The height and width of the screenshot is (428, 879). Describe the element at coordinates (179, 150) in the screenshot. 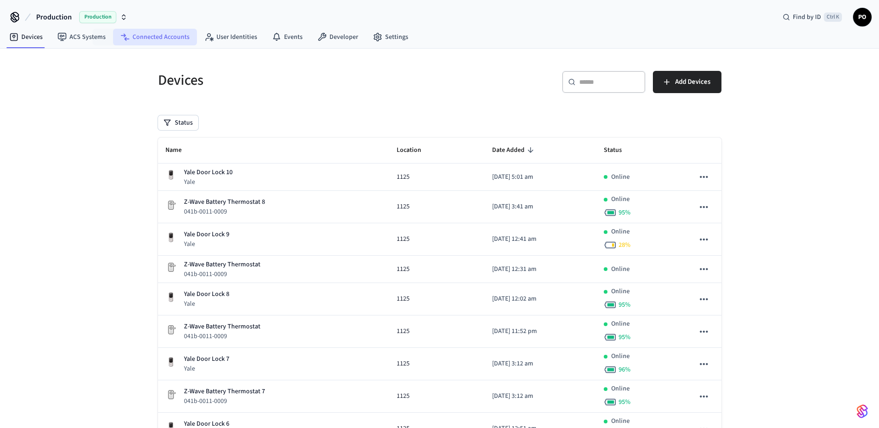

I see `span: Name` at that location.